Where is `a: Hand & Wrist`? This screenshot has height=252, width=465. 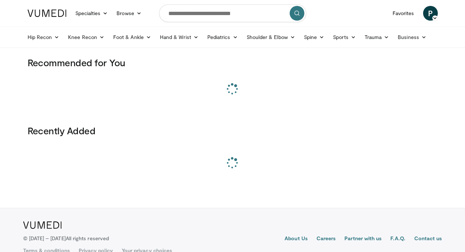
a: Hand & Wrist is located at coordinates (179, 37).